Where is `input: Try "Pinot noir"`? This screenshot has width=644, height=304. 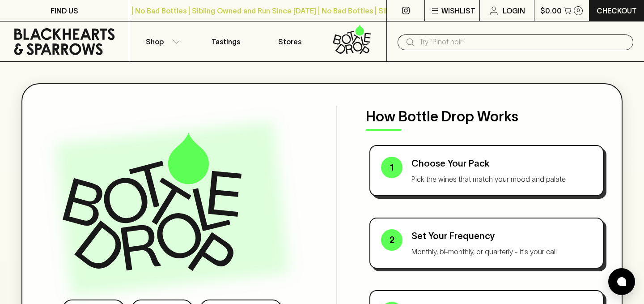
input: Try "Pinot noir" is located at coordinates (522, 42).